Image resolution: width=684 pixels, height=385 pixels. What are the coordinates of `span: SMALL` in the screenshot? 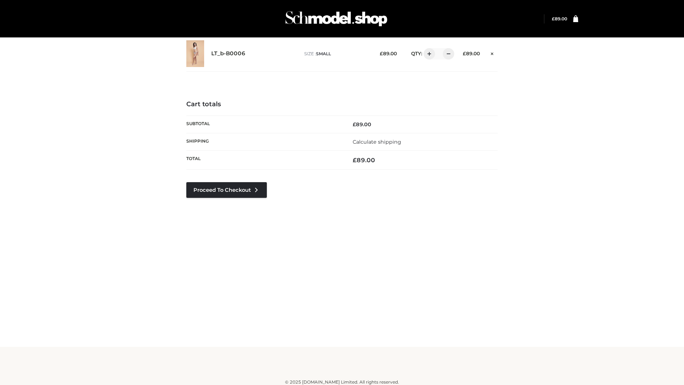 It's located at (324, 53).